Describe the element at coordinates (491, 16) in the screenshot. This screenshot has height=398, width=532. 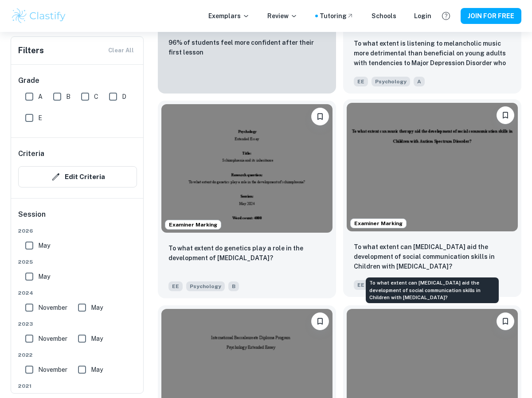
I see `button: JOIN FOR FREE` at that location.